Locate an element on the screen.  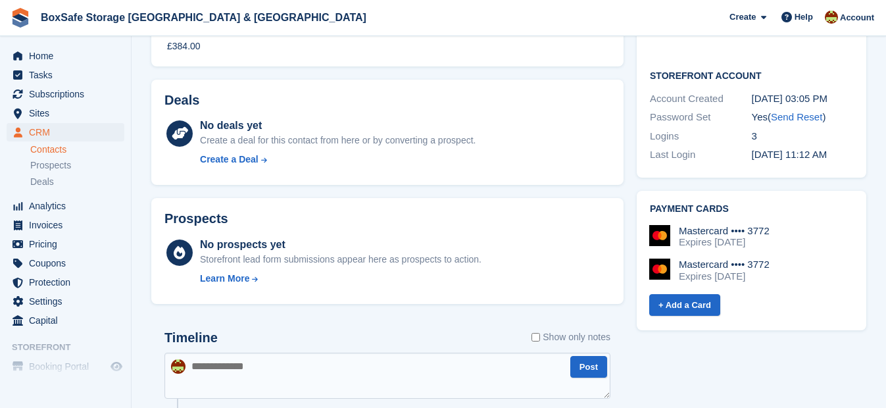
div: Password Set is located at coordinates (700, 117).